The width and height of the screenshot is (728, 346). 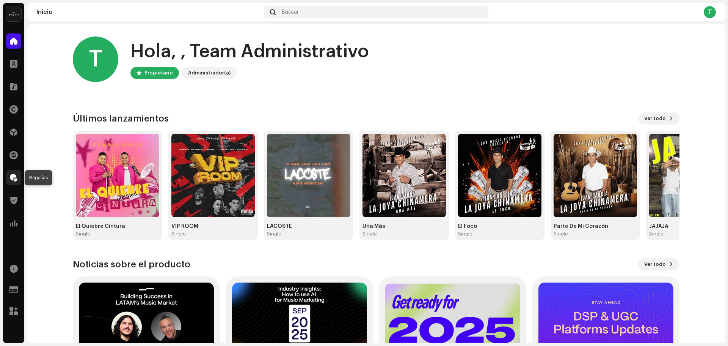 I want to click on img: 8ce1d81e-f861-45c9-a062-5273eabfea76, so click(x=596, y=175).